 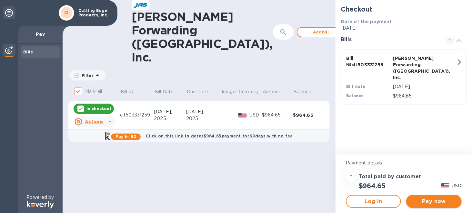 What do you see at coordinates (137, 115) in the screenshot?
I see `div: clt503331259` at bounding box center [137, 115].